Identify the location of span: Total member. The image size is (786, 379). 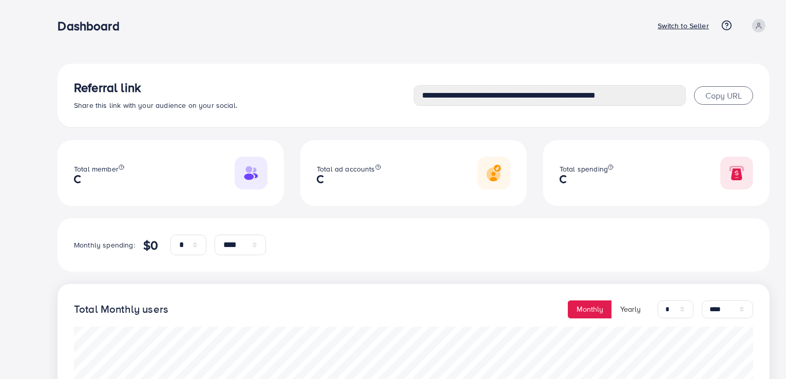
(96, 169).